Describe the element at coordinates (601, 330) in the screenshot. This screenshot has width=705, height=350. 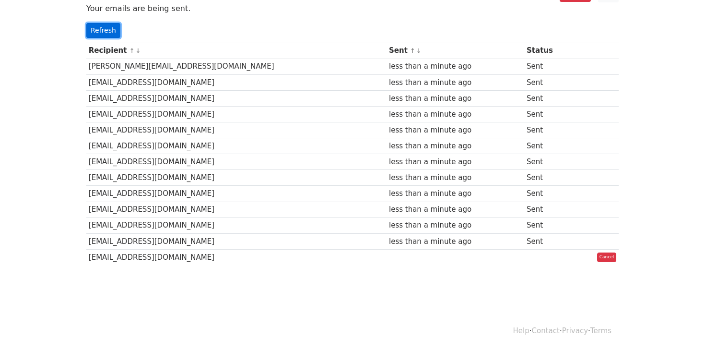
I see `a: Terms` at that location.